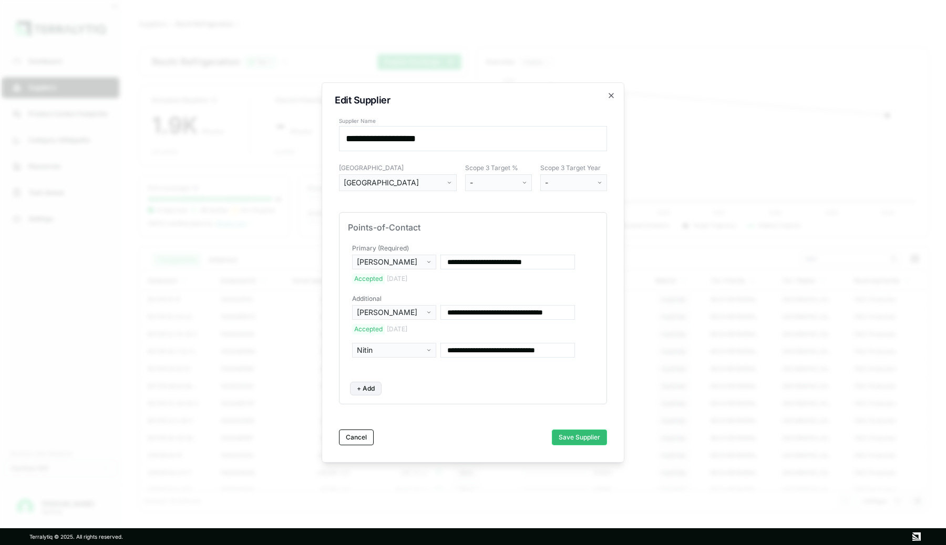  I want to click on h2: Edit Supplier, so click(473, 100).